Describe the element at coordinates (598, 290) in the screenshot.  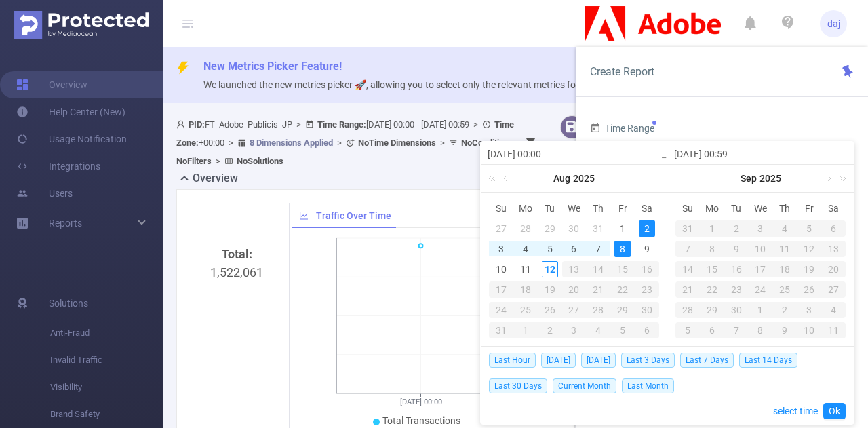
I see `td: August 21, 2025` at that location.